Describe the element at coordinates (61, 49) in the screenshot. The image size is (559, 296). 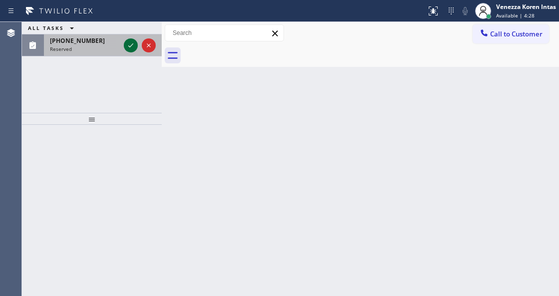
I see `span: Reserved` at that location.